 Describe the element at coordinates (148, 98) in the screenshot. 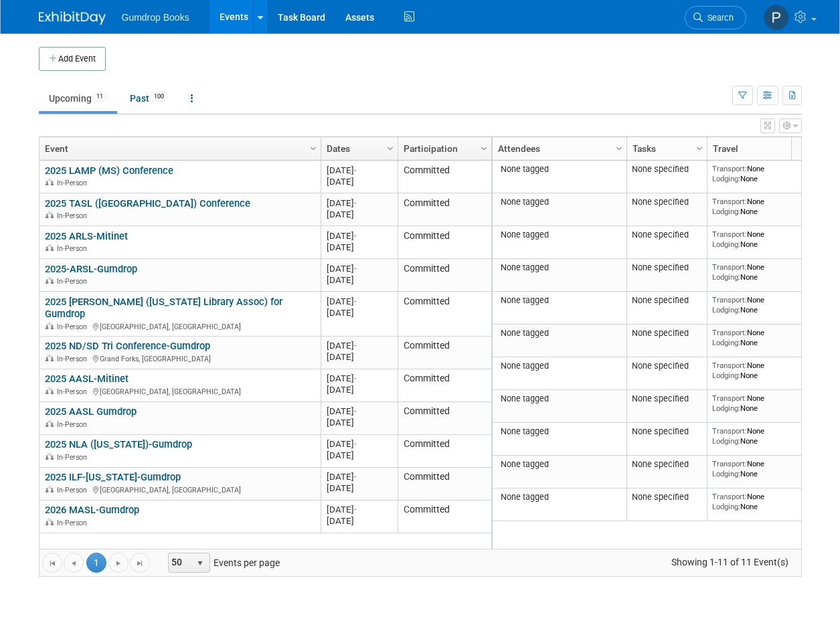

I see `a: Past100` at that location.